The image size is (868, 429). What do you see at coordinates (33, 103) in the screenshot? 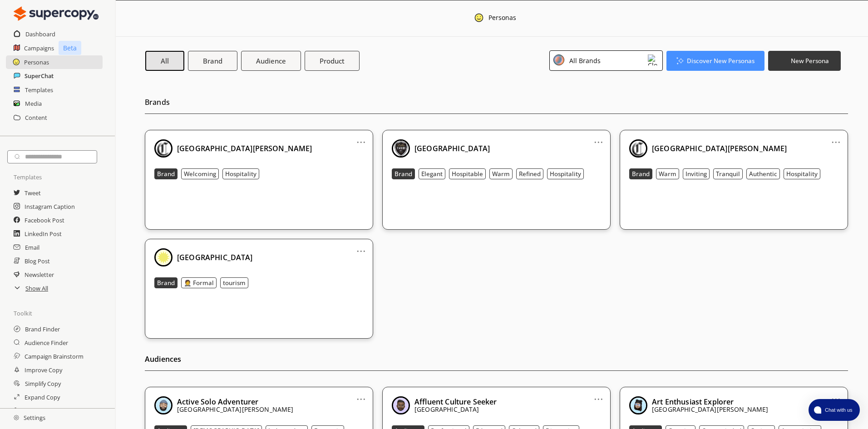
I see `h2: Media` at bounding box center [33, 103].